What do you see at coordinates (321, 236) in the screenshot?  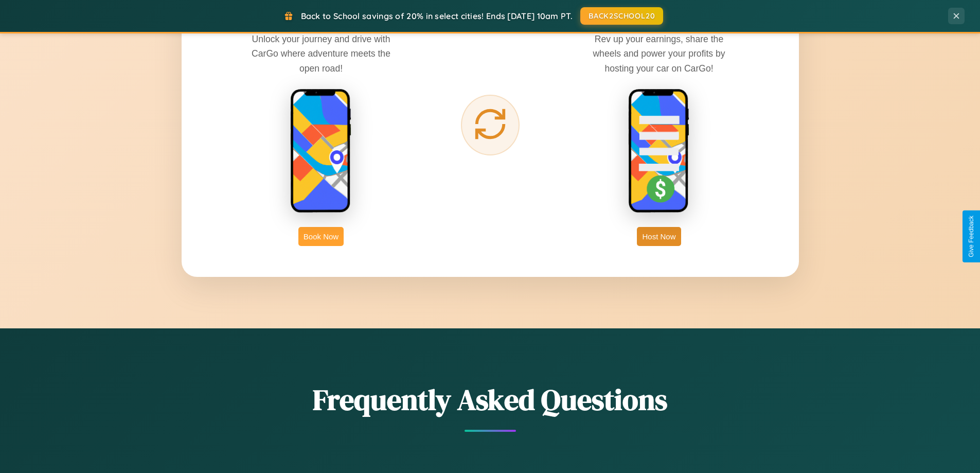 I see `button: Book Now` at bounding box center [321, 236].